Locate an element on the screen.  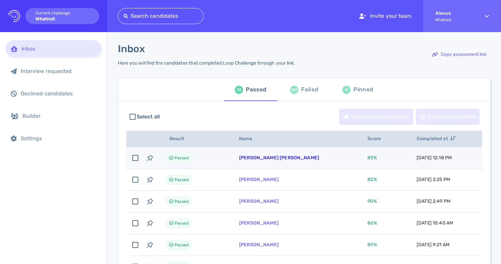
div: Builder is located at coordinates (59, 116).